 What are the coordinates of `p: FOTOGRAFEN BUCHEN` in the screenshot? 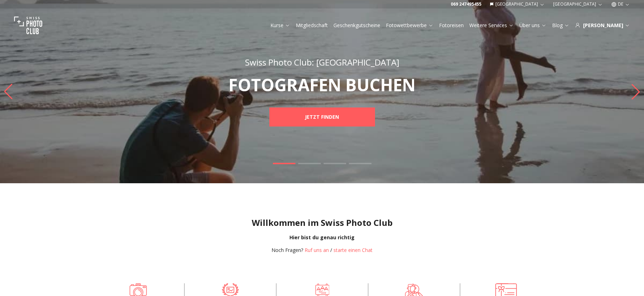 It's located at (322, 85).